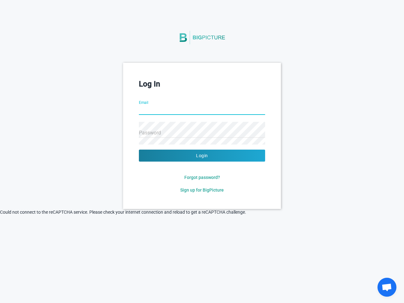  What do you see at coordinates (202, 190) in the screenshot?
I see `span: Sign up for BigPicture` at bounding box center [202, 190].